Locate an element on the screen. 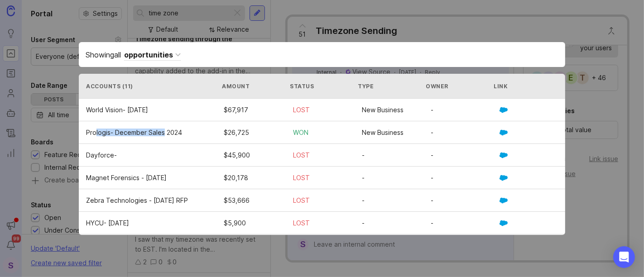 The height and width of the screenshot is (277, 644). div: Accounts ( 11 ) is located at coordinates (154, 86).